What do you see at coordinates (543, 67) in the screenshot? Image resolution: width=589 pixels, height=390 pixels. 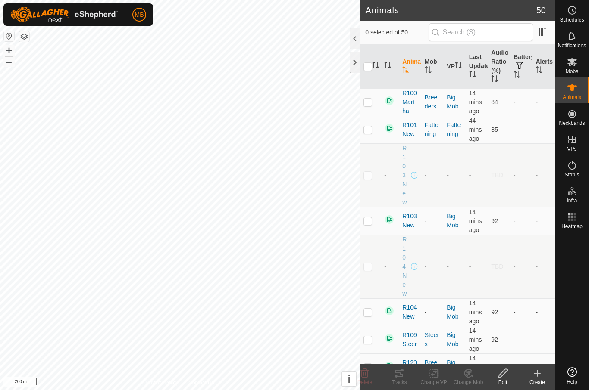 I see `th: Alerts` at bounding box center [543, 67].